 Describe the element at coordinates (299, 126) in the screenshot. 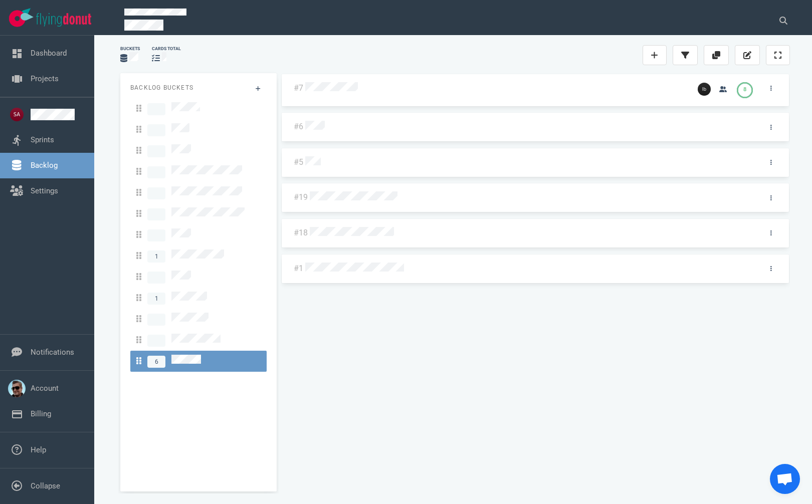

I see `a: #6` at that location.